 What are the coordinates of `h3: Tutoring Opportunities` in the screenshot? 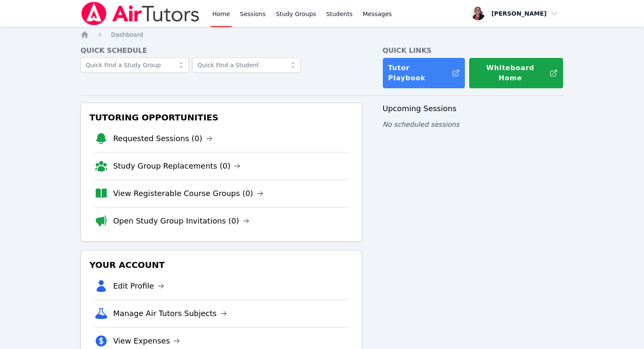 It's located at (221, 118).